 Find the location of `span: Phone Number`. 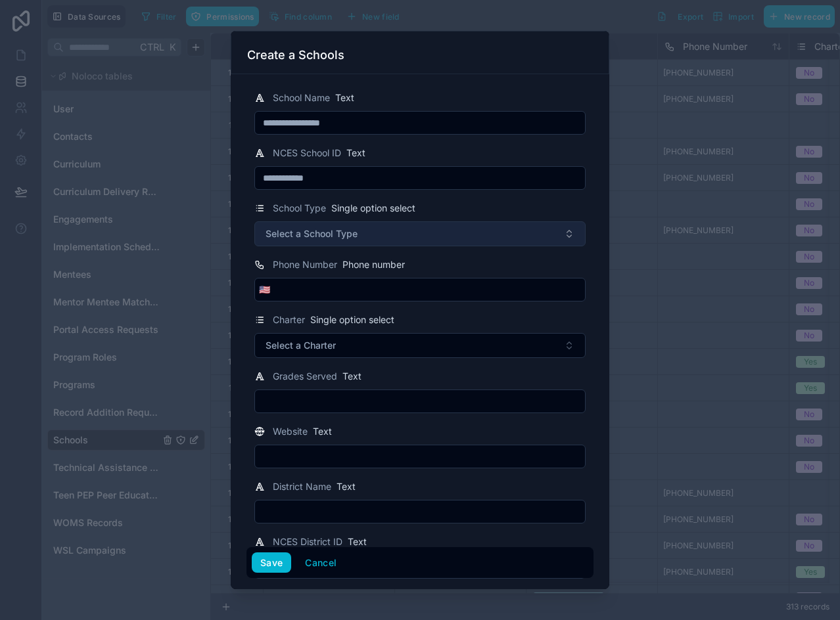

span: Phone Number is located at coordinates (305, 265).